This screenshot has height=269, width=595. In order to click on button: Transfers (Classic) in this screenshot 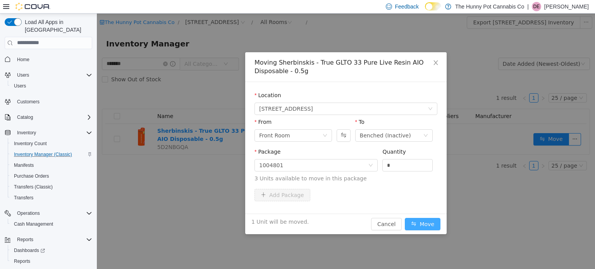, I will do `click(52, 187)`.